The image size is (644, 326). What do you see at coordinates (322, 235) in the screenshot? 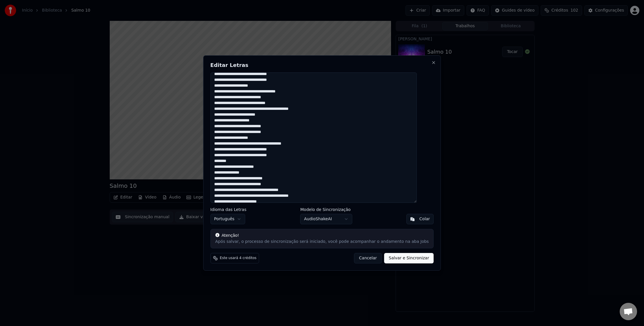
I see `div: Atenção!` at bounding box center [322, 235].